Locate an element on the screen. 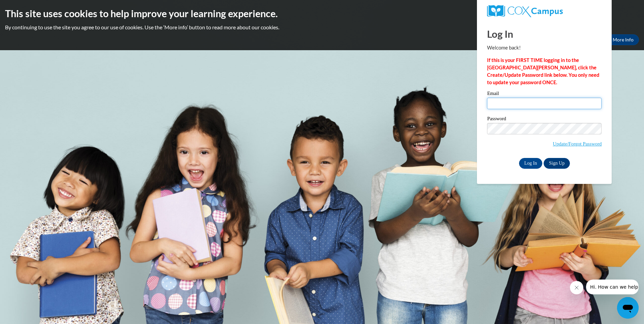 This screenshot has width=644, height=324. a: Sign Up is located at coordinates (557, 163).